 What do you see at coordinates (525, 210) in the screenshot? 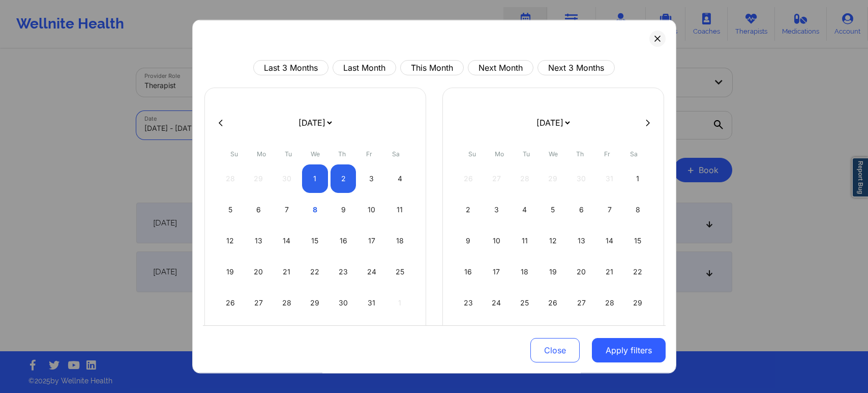
I see `div: Tue Nov 04 2025` at bounding box center [525, 210].